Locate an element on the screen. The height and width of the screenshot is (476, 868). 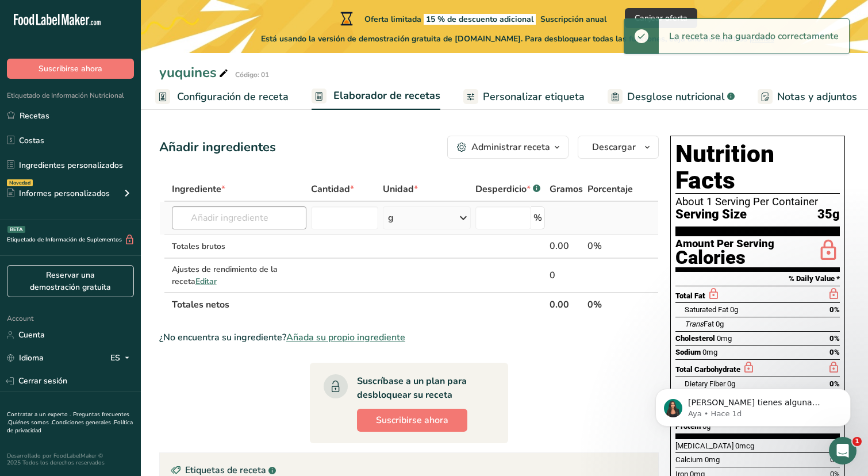
div: message notification from Aya, Hace 1d. Si tienes alguna pregunta no dudes en consultarnos. ¡Esta... is located at coordinates (115, 43).